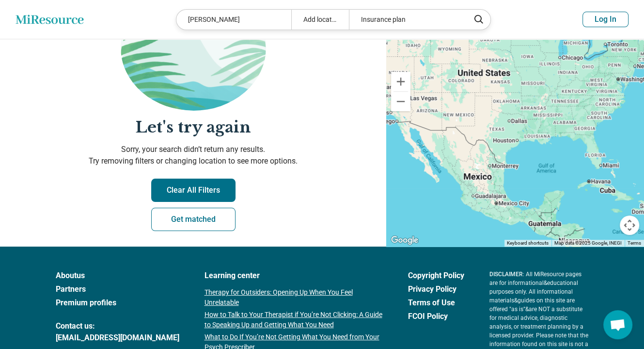 This screenshot has height=349, width=644. Describe the element at coordinates (294, 320) in the screenshot. I see `a: How to Talk to Your Therapist if You’re Not Clicking: A Guide to Speaking Up and Getting What You...` at that location.